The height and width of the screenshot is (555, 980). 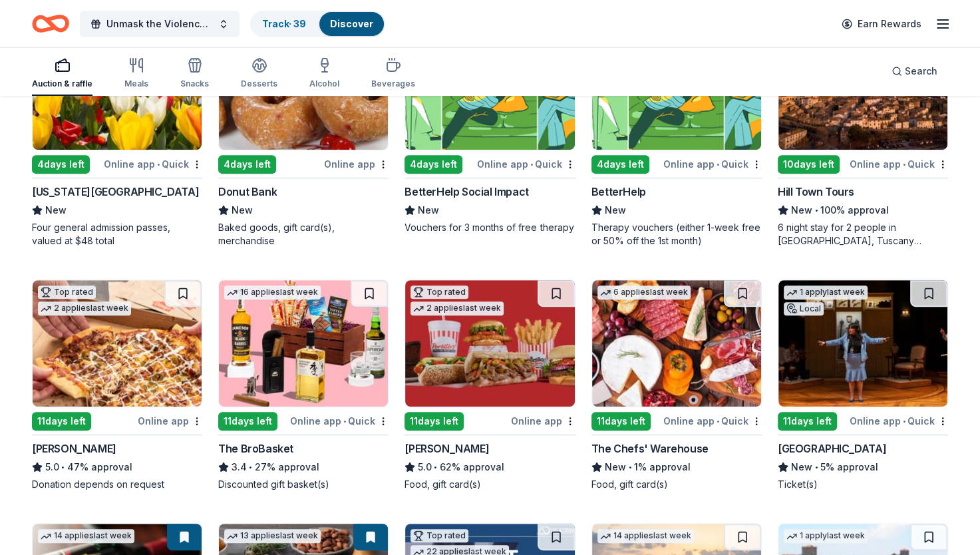 I want to click on span: Search, so click(x=922, y=72).